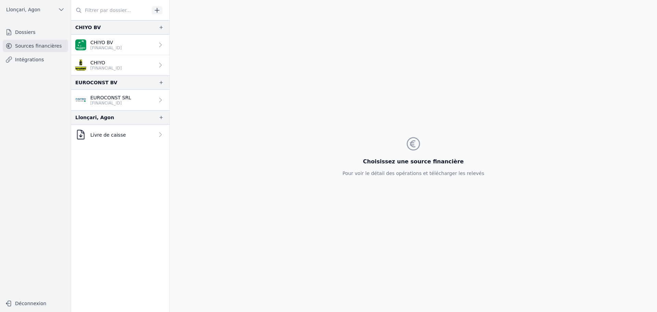 The height and width of the screenshot is (312, 657). Describe the element at coordinates (23, 10) in the screenshot. I see `span: Llonçari, Agon` at that location.